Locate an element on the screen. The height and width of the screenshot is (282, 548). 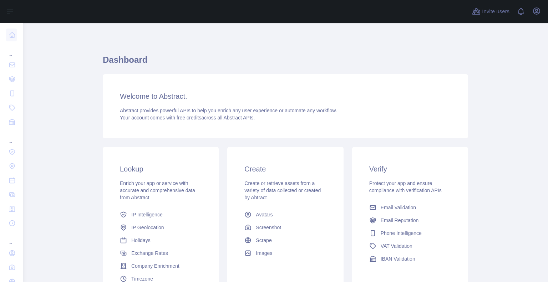
a: Exchange Rates is located at coordinates (161, 253).